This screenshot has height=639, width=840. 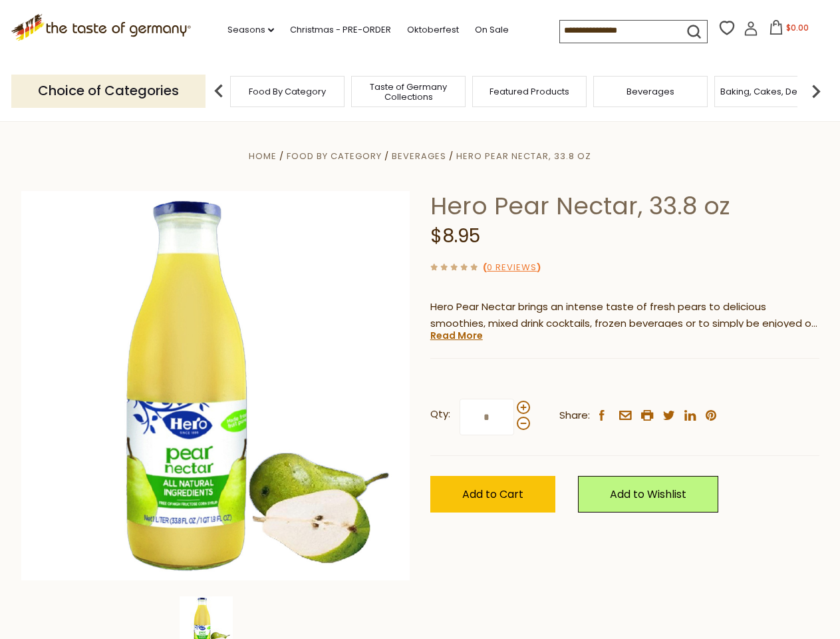 I want to click on img: Hero Pear Nectar, 33.8 oz, so click(x=216, y=386).